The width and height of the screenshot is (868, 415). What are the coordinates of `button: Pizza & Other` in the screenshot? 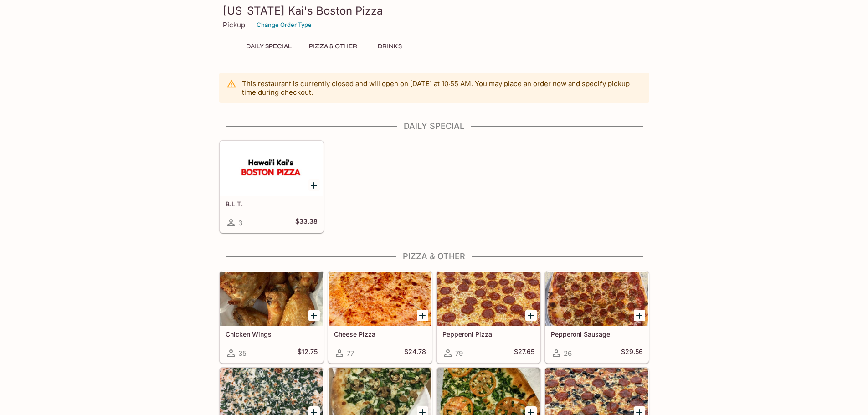 It's located at (333, 47).